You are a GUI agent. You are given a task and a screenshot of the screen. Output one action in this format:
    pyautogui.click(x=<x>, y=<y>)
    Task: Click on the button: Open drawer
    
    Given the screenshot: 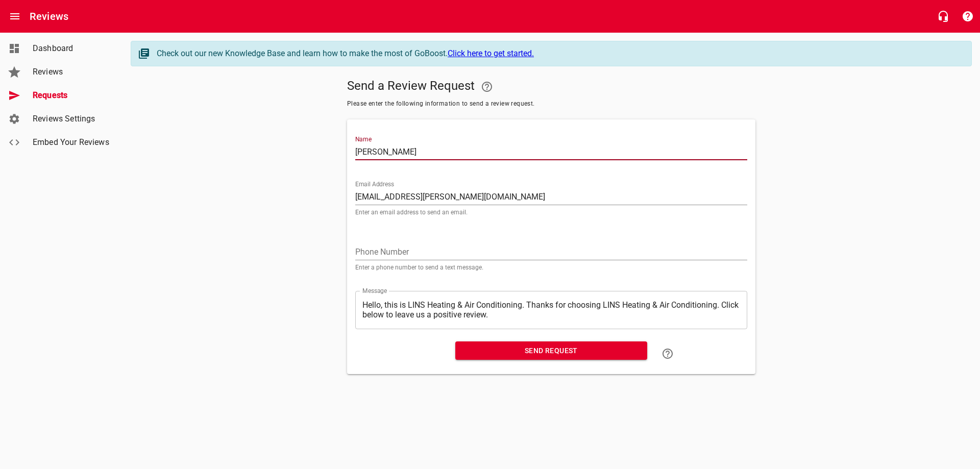 What is the action you would take?
    pyautogui.click(x=15, y=16)
    